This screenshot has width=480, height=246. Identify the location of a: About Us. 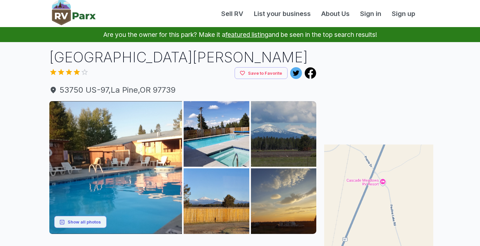
(335, 14).